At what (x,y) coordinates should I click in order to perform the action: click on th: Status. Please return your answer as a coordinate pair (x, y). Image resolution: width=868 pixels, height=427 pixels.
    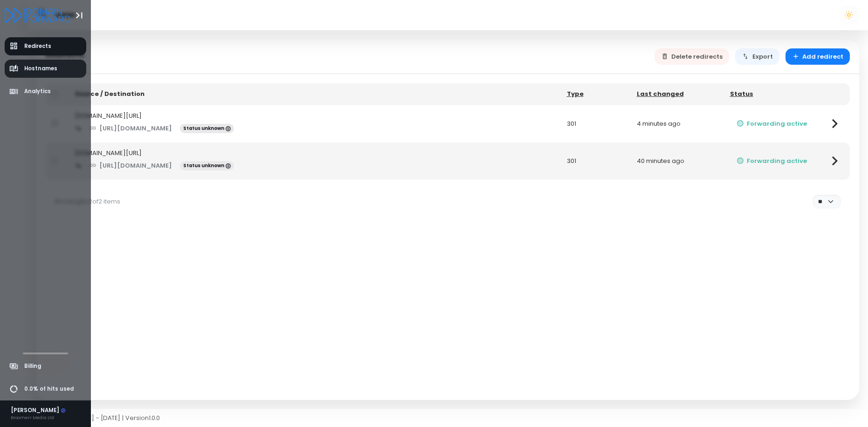
    Looking at the image, I should click on (772, 94).